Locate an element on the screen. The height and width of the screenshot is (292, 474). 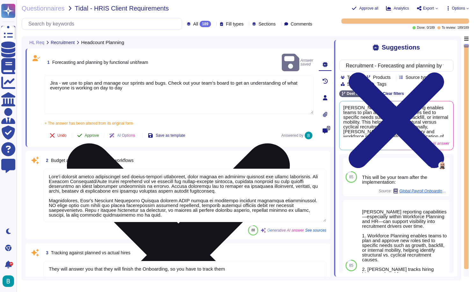
button: user is located at coordinates (10, 281).